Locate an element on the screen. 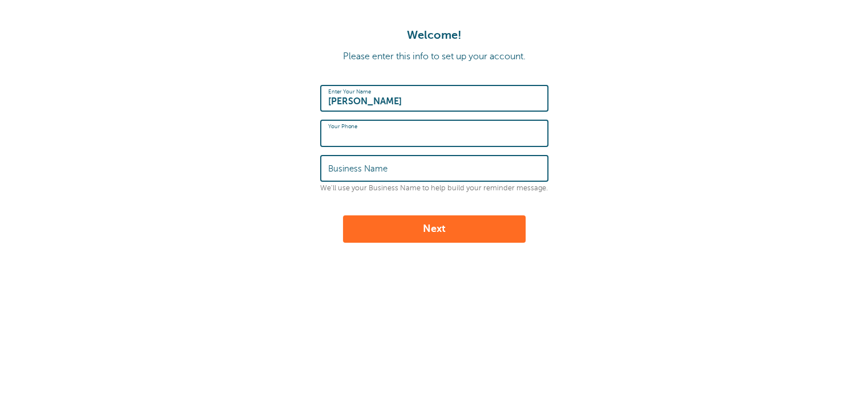  button: Next is located at coordinates (434, 229).